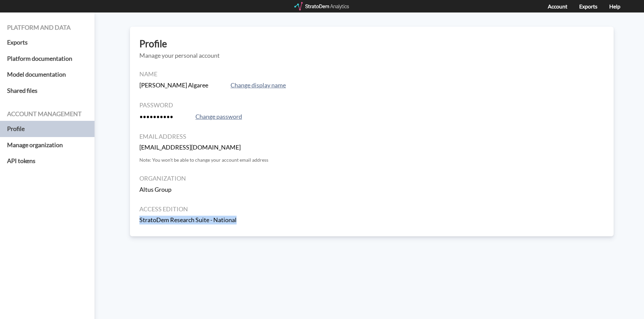  Describe the element at coordinates (155, 189) in the screenshot. I see `strong: Altus Group` at that location.